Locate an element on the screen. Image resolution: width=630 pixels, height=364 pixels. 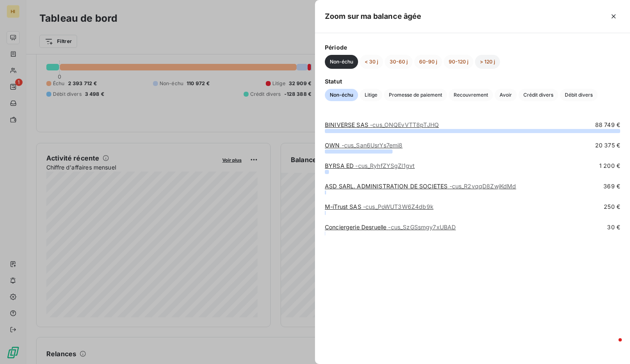
span: - cus_ONQEvVTT8pTJHQ is located at coordinates (405, 124).